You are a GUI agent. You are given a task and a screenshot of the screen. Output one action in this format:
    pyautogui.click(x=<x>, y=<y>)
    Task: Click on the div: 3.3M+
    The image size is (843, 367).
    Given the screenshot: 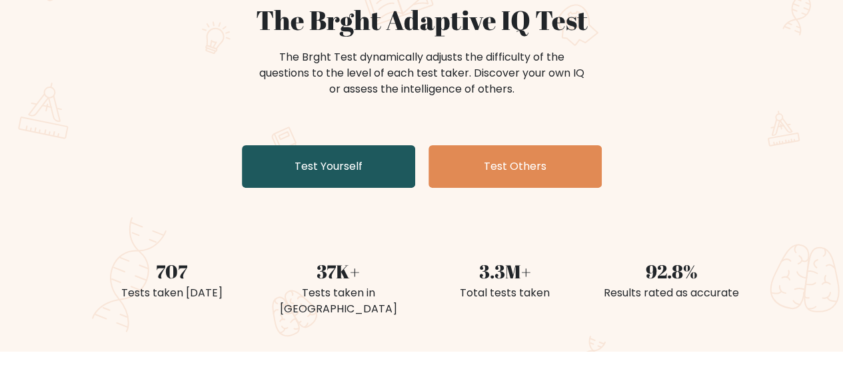 What is the action you would take?
    pyautogui.click(x=505, y=271)
    